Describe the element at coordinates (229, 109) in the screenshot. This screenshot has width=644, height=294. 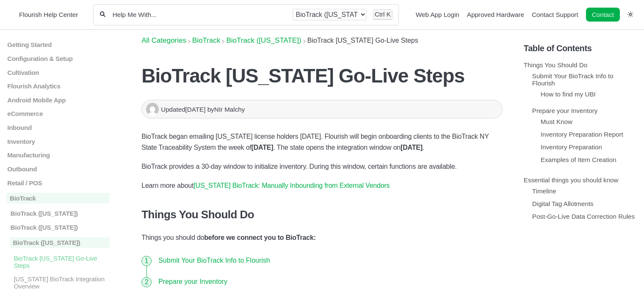
I see `span: NIr Malchy` at that location.